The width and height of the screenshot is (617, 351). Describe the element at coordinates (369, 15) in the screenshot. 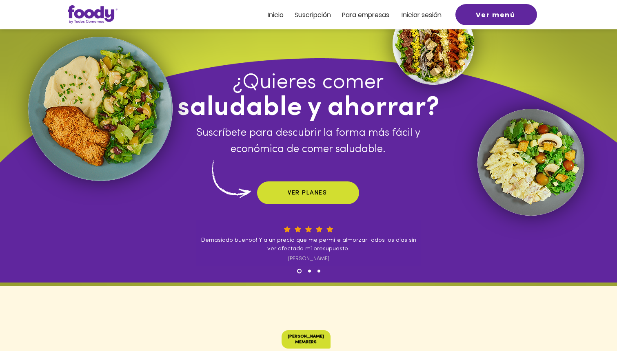

I see `span: ra empresas` at that location.